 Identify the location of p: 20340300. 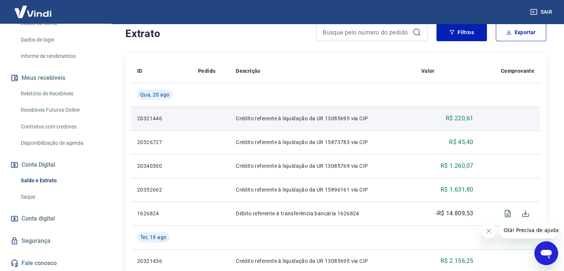
(162, 166).